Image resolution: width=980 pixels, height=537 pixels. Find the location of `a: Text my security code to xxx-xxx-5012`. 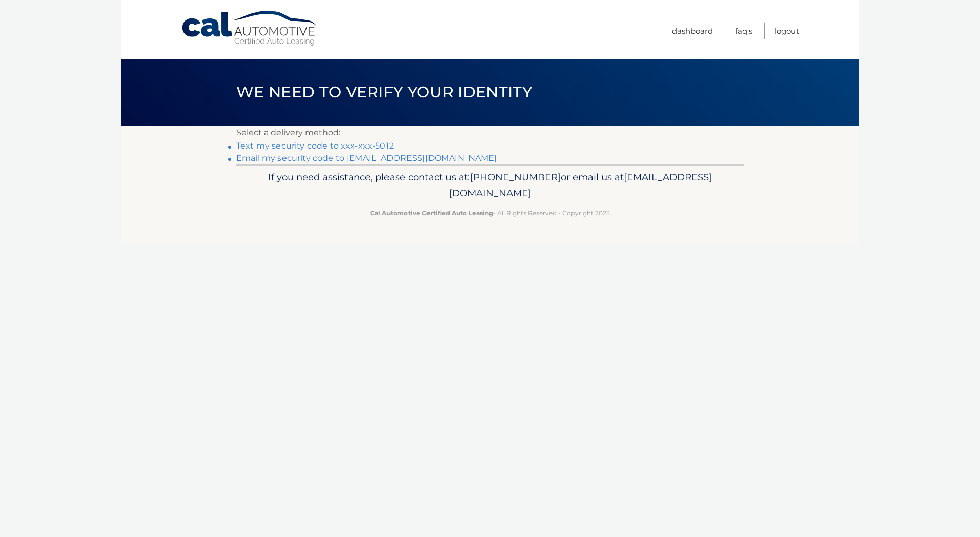

a: Text my security code to xxx-xxx-5012 is located at coordinates (315, 145).